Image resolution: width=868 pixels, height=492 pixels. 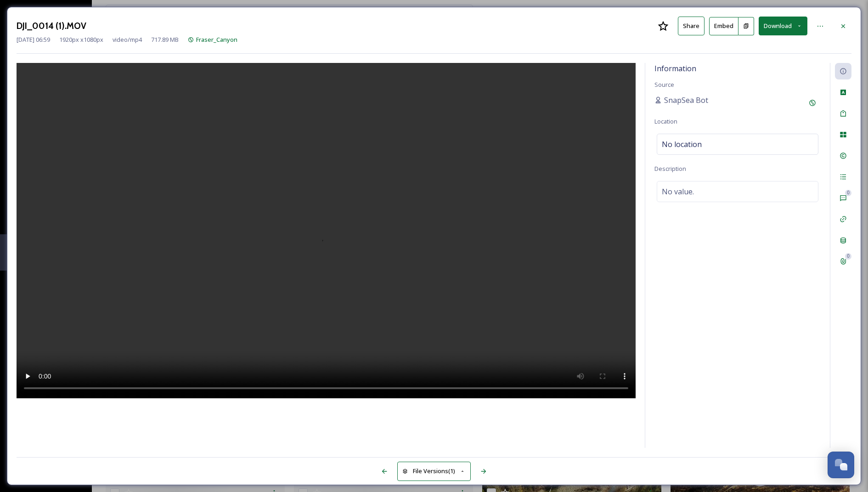 What do you see at coordinates (681, 144) in the screenshot?
I see `span: No location` at bounding box center [681, 144].